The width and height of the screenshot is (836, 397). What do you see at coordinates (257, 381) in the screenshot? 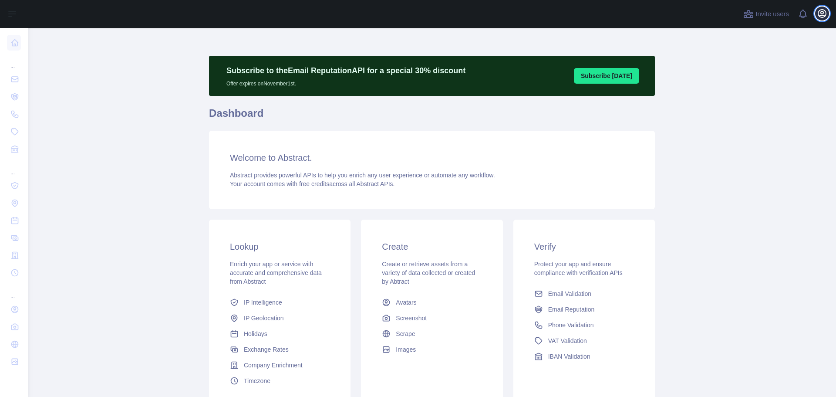
I see `span: Timezone` at bounding box center [257, 381].